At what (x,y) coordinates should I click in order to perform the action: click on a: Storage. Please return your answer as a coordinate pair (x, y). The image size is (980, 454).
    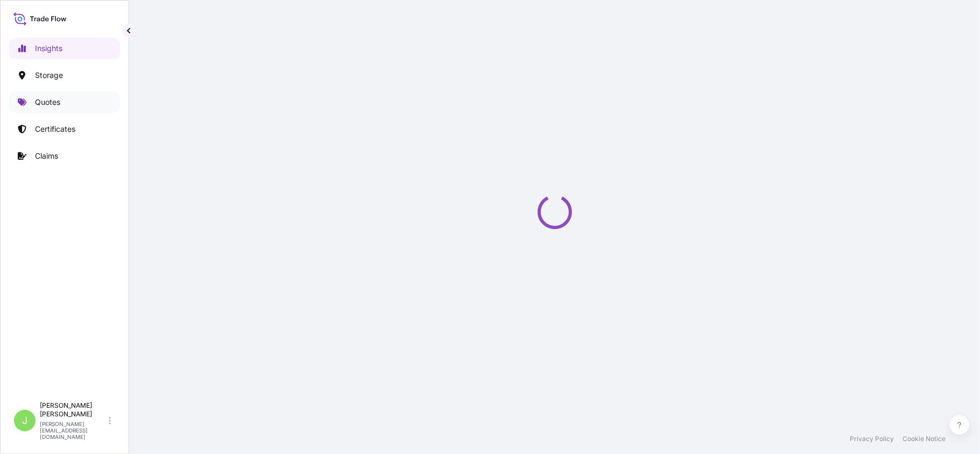
    Looking at the image, I should click on (65, 75).